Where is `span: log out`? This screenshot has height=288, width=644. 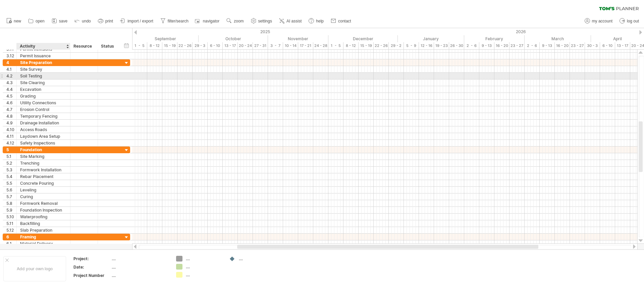
span: log out is located at coordinates (633, 21).